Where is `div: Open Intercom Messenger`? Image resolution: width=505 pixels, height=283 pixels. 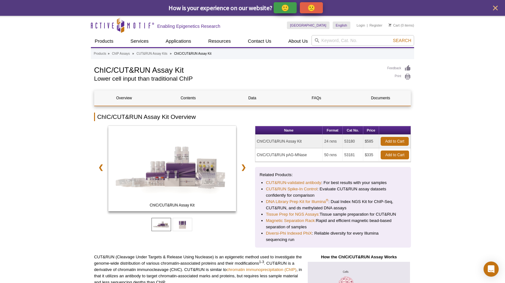
div: Open Intercom Messenger is located at coordinates (492, 269).